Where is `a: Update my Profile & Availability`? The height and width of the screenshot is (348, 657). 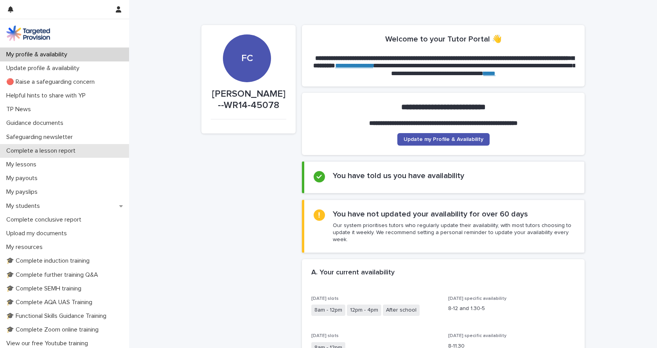 a: Update my Profile & Availability is located at coordinates (444, 139).